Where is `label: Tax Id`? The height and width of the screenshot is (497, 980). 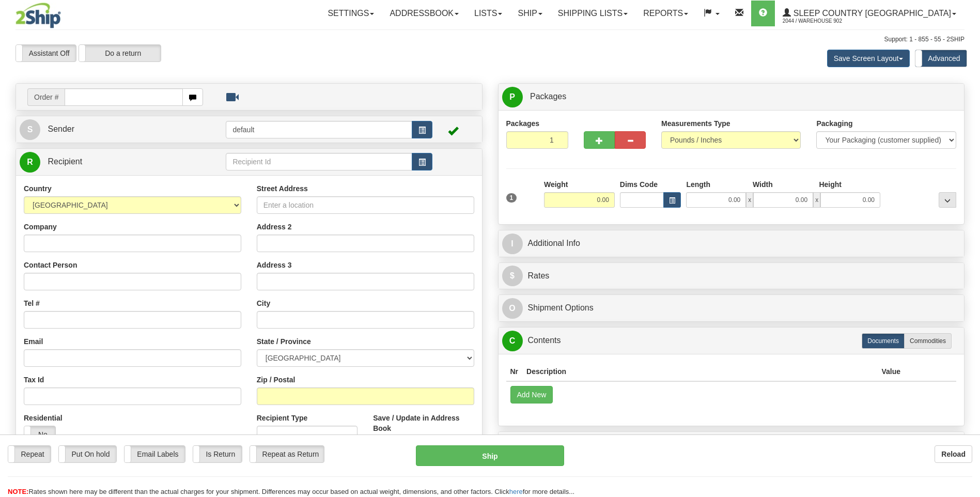 label: Tax Id is located at coordinates (33, 380).